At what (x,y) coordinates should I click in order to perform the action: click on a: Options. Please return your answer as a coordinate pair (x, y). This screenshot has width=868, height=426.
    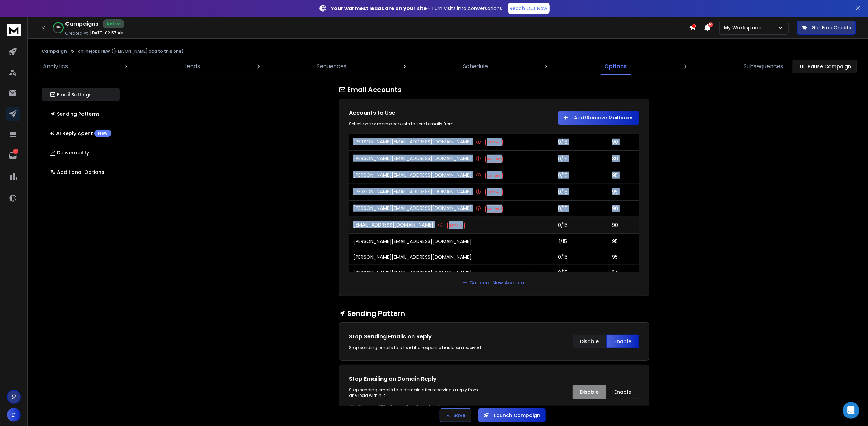
    Looking at the image, I should click on (616, 67).